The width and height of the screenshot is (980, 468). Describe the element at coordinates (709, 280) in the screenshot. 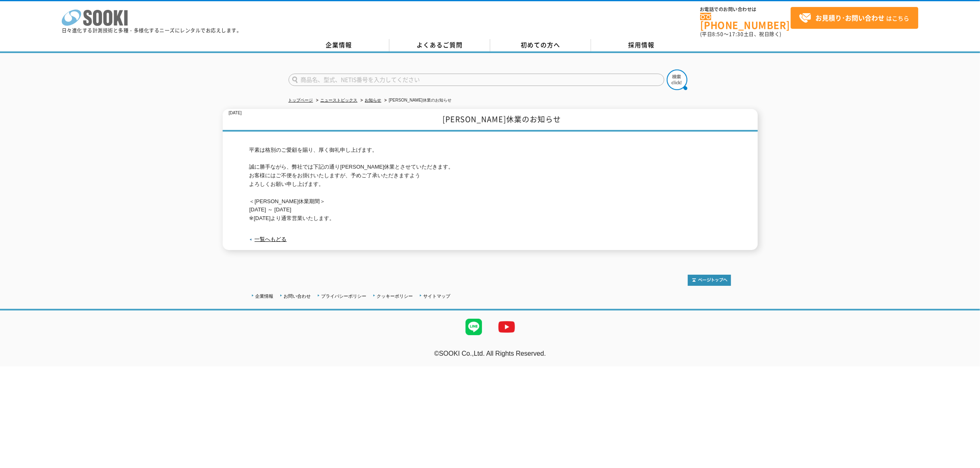

I see `img: トップページへ` at that location.